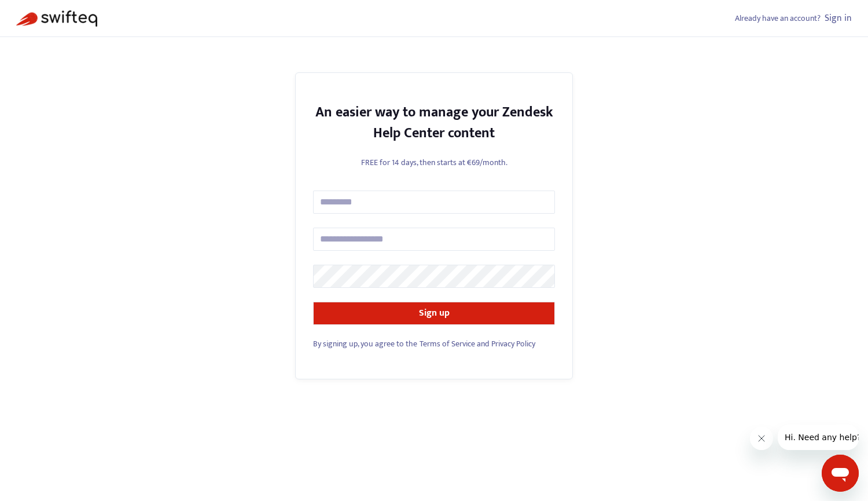 Image resolution: width=868 pixels, height=501 pixels. Describe the element at coordinates (448, 344) in the screenshot. I see `a: Terms of Service` at that location.